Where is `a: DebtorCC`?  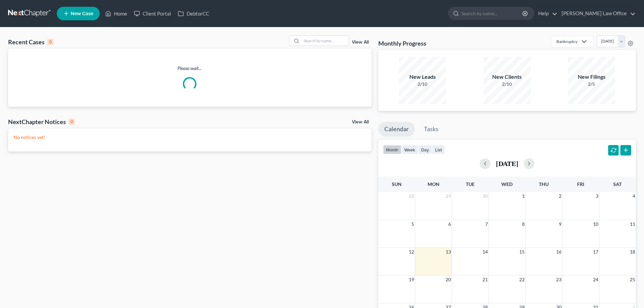 a: DebtorCC is located at coordinates (194, 13).